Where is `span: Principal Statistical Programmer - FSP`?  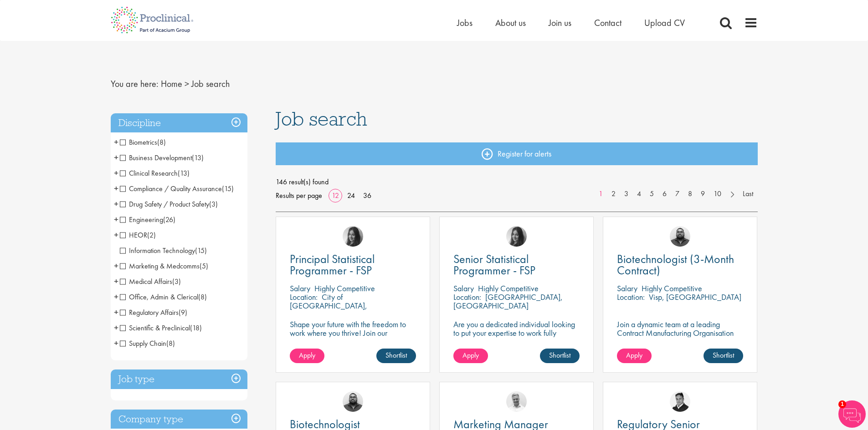
span: Principal Statistical Programmer - FSP is located at coordinates (333, 265).